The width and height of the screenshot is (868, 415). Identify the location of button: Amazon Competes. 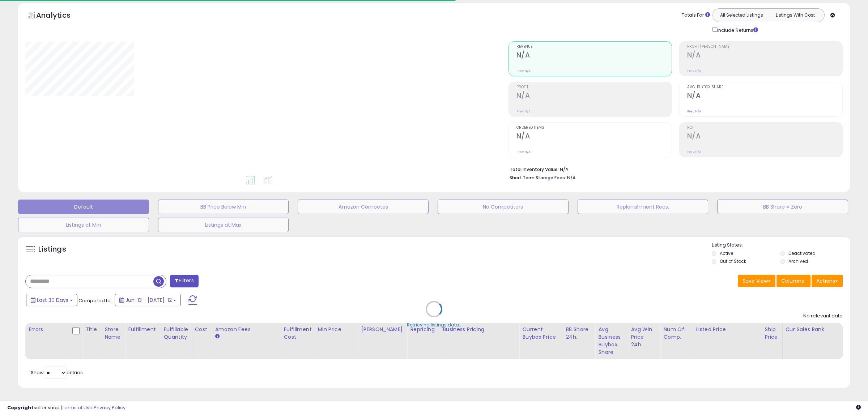
(363, 207).